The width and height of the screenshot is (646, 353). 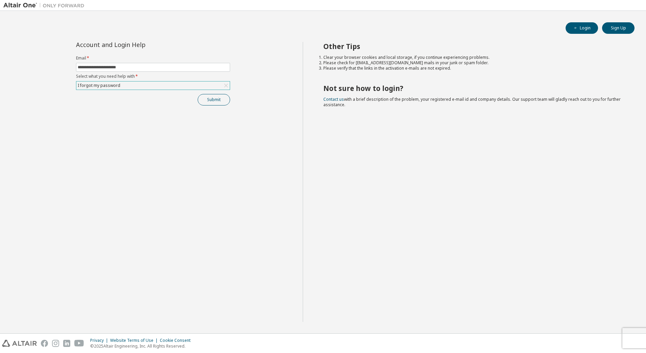 I want to click on div: Website Terms of Use, so click(x=135, y=340).